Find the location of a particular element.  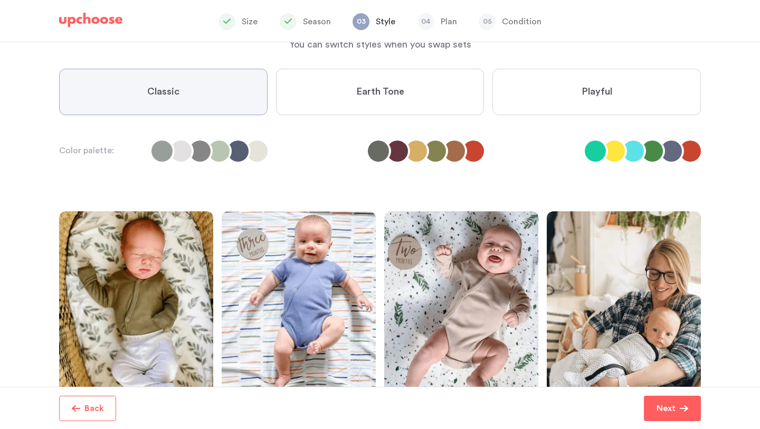

span: Playful is located at coordinates (597, 92).